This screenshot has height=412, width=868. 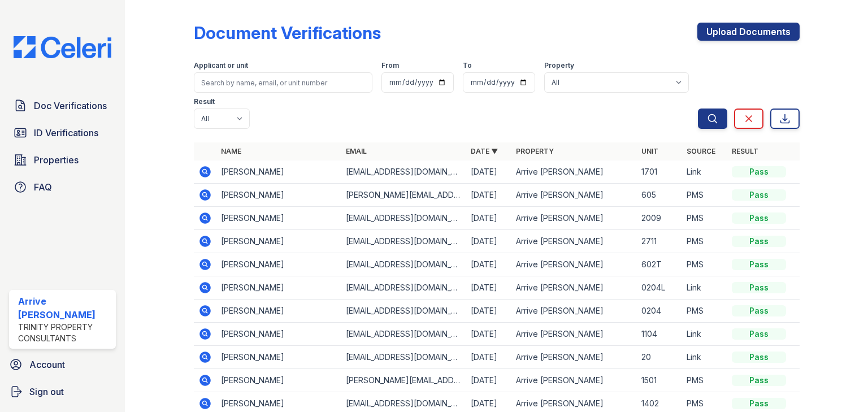 I want to click on a: Upload Documents, so click(x=748, y=32).